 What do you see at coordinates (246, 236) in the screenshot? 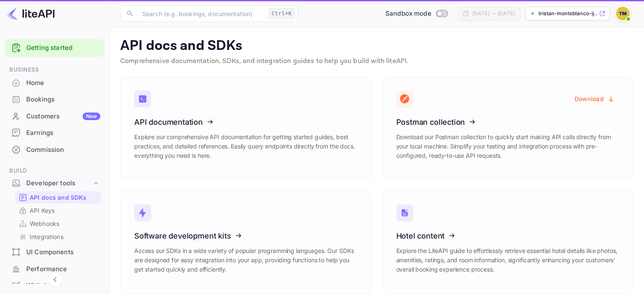
I see `h3: Software development kits` at bounding box center [246, 236].